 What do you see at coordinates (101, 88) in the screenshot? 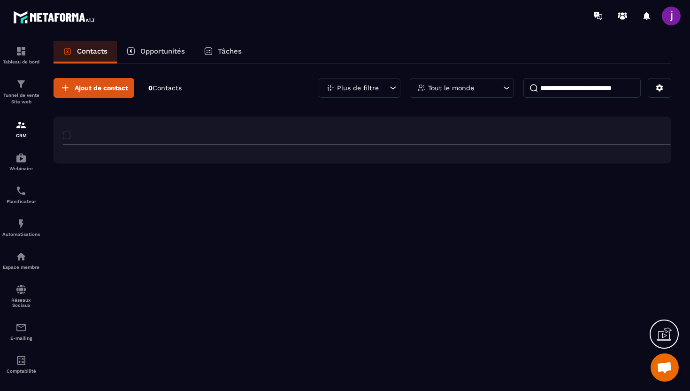
I see `span: Ajout de contact` at bounding box center [101, 88].